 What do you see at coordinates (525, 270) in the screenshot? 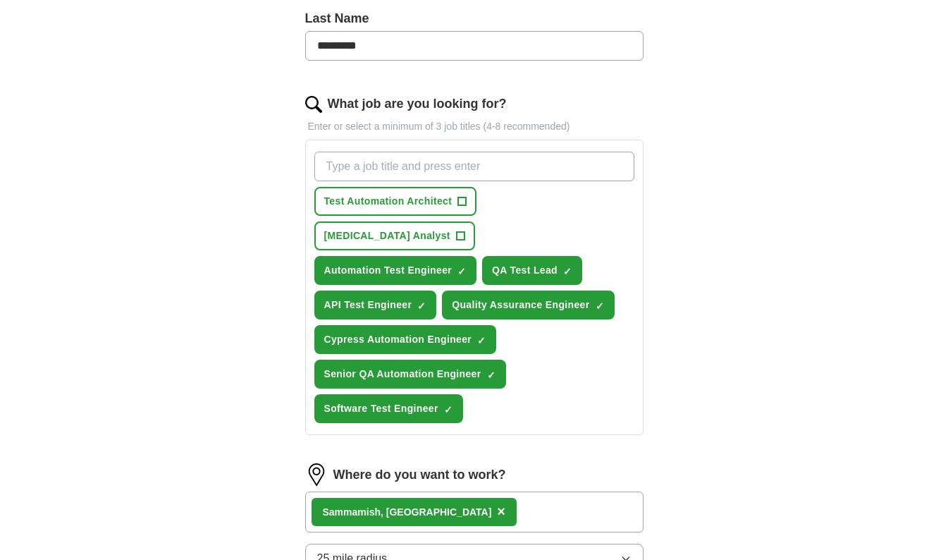
I see `span: QA Test Lead` at bounding box center [525, 270].